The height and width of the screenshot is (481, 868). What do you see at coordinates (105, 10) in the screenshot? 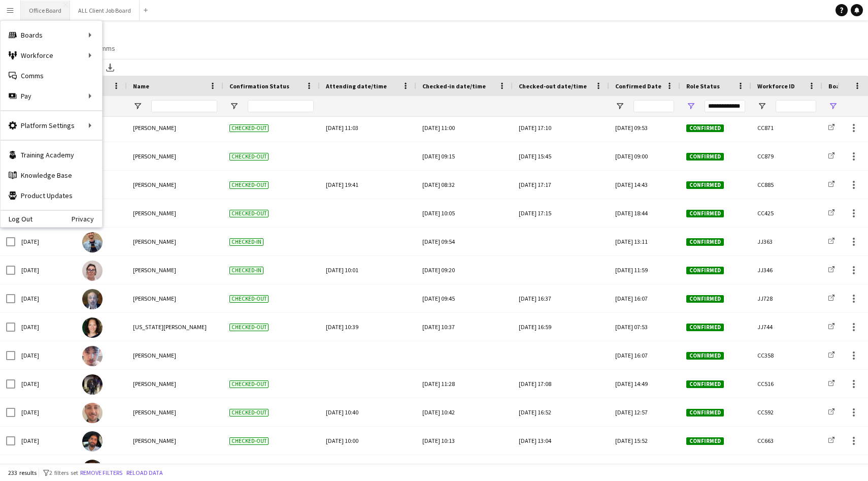
I see `button: ALL Client Job Board` at bounding box center [105, 10].